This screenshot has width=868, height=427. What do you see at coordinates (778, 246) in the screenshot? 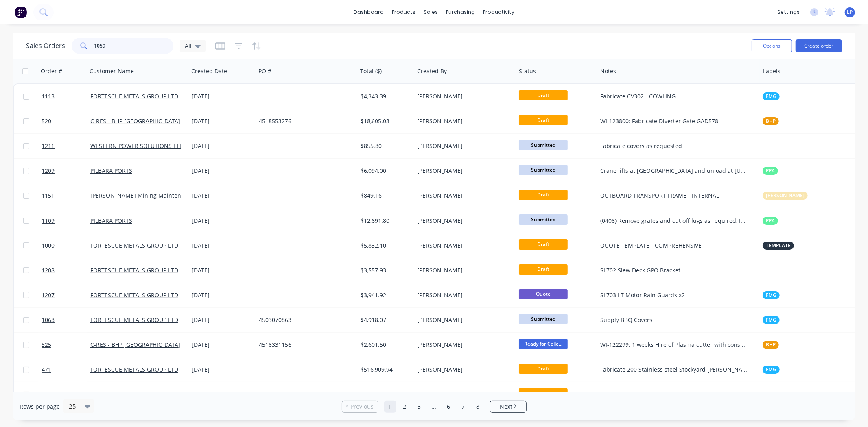
I see `span: TEMPLATE` at bounding box center [778, 246].